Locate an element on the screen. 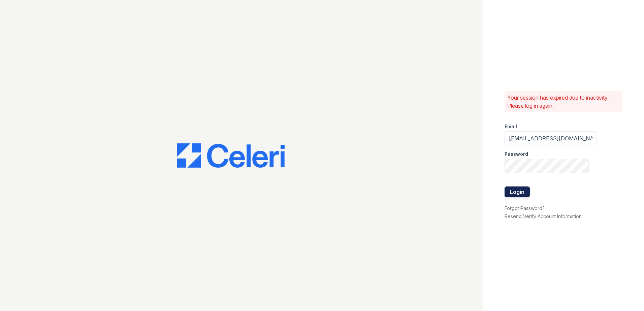 This screenshot has width=644, height=311. label: Password is located at coordinates (516, 154).